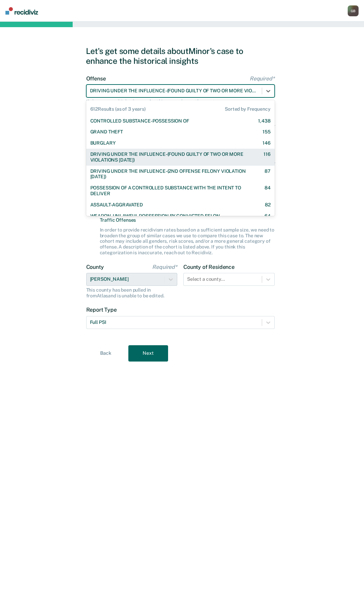 This screenshot has width=364, height=609. What do you see at coordinates (106, 353) in the screenshot?
I see `button: Back` at bounding box center [106, 353].